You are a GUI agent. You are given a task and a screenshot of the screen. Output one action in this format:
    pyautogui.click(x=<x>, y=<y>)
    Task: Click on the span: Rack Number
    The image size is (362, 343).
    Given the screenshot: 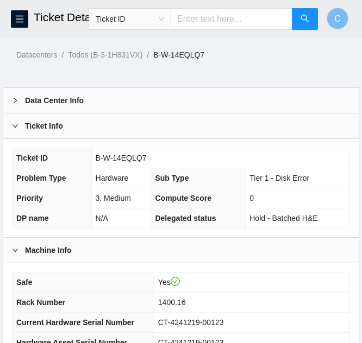 What is the action you would take?
    pyautogui.click(x=41, y=302)
    